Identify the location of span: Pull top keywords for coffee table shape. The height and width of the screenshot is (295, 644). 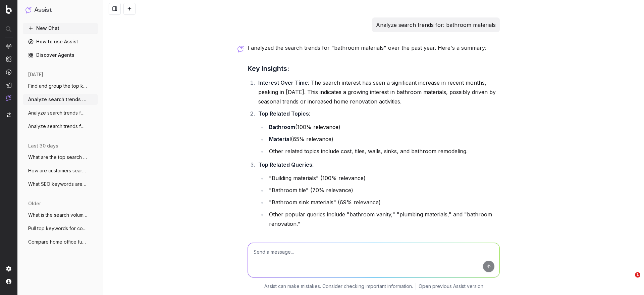
(58, 228).